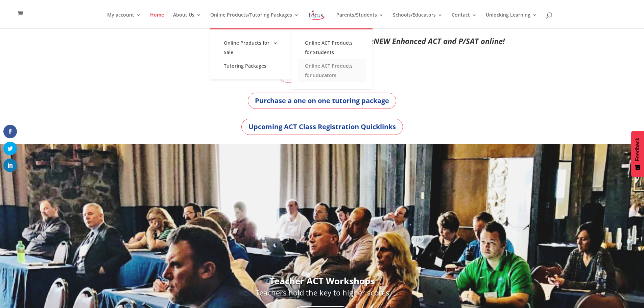 The width and height of the screenshot is (644, 308). What do you see at coordinates (360, 20) in the screenshot?
I see `a: Parents/Students` at bounding box center [360, 20].